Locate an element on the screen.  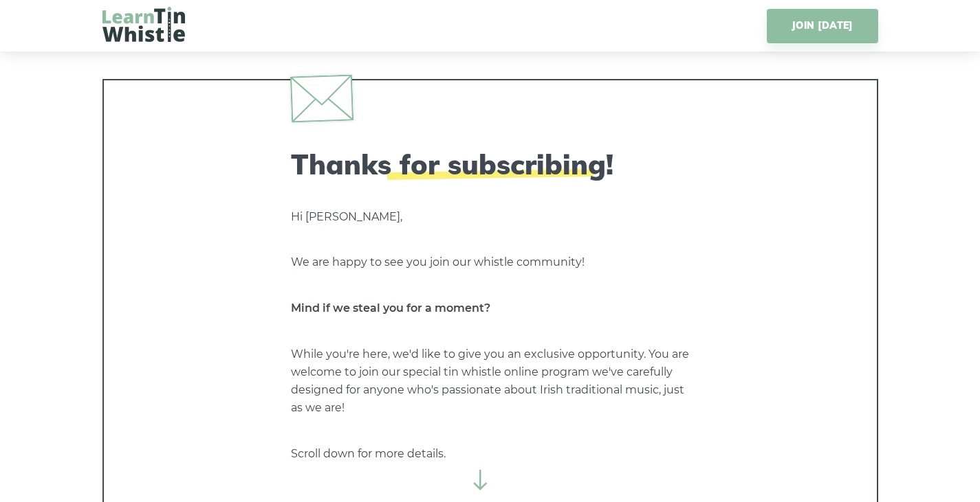
img: envelope.svg is located at coordinates (321, 98).